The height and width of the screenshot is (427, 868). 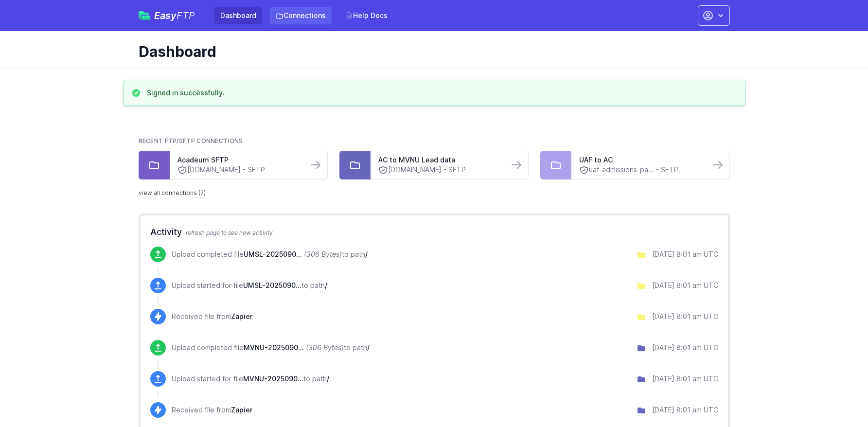 I want to click on a: Dashboard, so click(x=238, y=16).